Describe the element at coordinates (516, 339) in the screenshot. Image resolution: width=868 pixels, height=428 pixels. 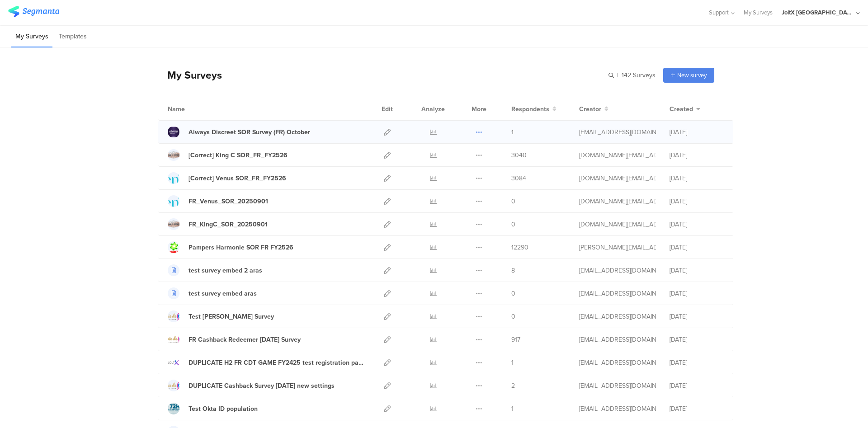
I see `span: 917` at that location.